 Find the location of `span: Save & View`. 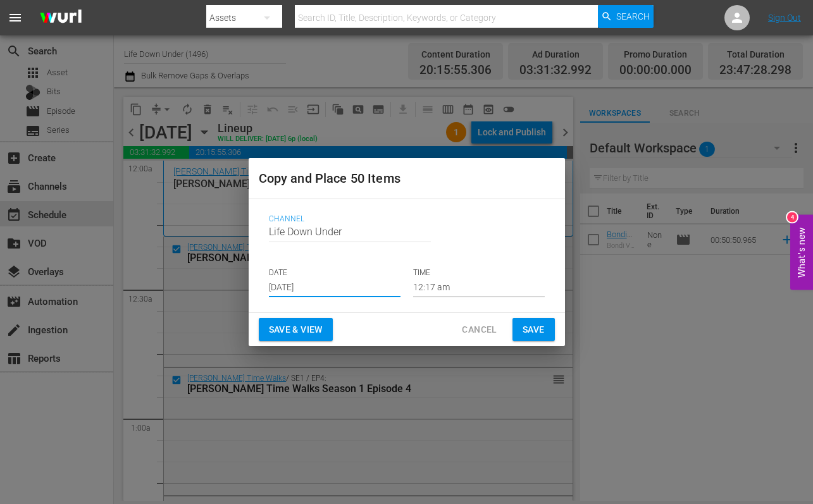

span: Save & View is located at coordinates (296, 330).